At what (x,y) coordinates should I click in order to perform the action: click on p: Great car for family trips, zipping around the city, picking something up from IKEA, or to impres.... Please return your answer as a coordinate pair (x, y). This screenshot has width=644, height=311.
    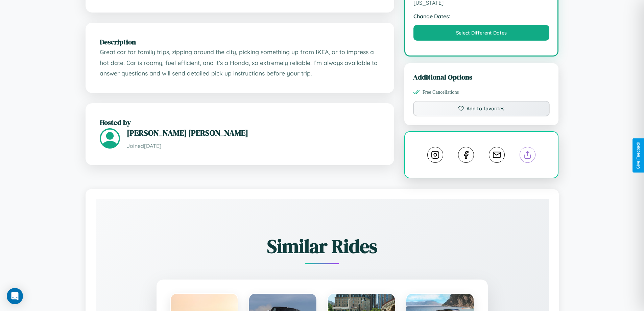
    Looking at the image, I should click on (239, 63).